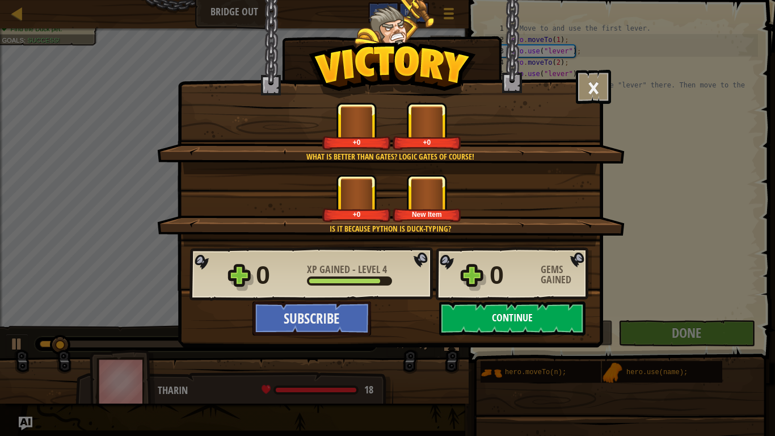 Image resolution: width=775 pixels, height=436 pixels. What do you see at coordinates (392, 70) in the screenshot?
I see `img: Victory` at bounding box center [392, 70].